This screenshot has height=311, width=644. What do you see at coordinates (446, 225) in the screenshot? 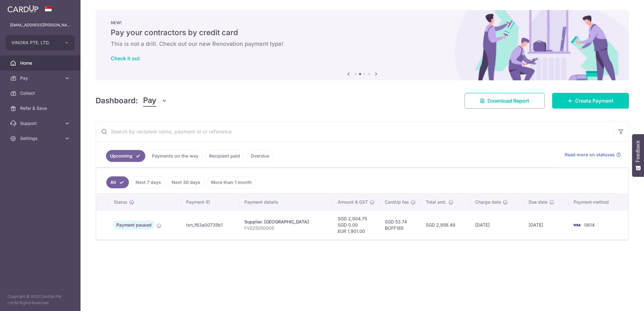
I see `td: SGD 2,958.49` at bounding box center [446, 225].